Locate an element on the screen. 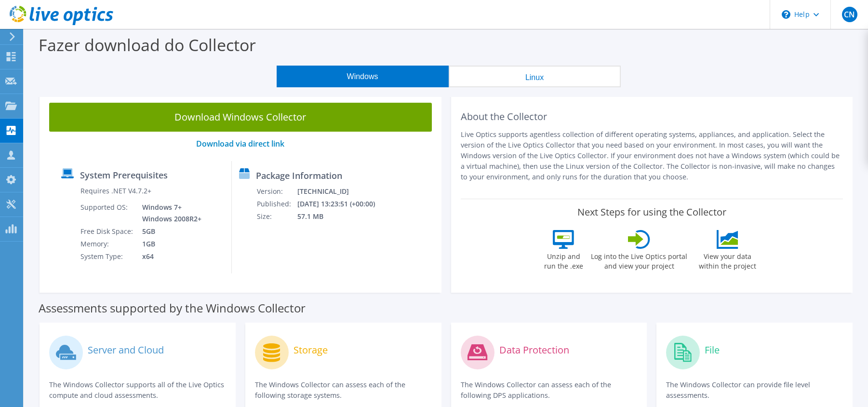 This screenshot has height=407, width=868. label: Storage is located at coordinates (311, 350).